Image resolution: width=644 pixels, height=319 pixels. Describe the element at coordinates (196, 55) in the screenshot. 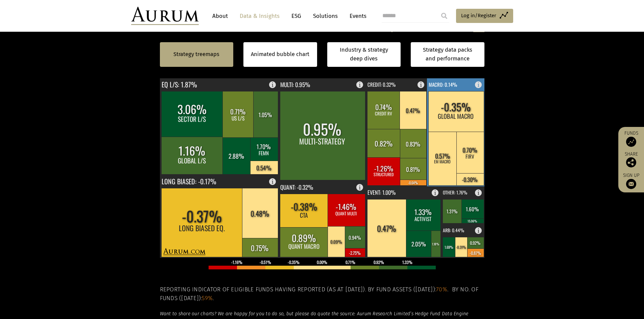

I see `a: Strategy treemaps` at that location.